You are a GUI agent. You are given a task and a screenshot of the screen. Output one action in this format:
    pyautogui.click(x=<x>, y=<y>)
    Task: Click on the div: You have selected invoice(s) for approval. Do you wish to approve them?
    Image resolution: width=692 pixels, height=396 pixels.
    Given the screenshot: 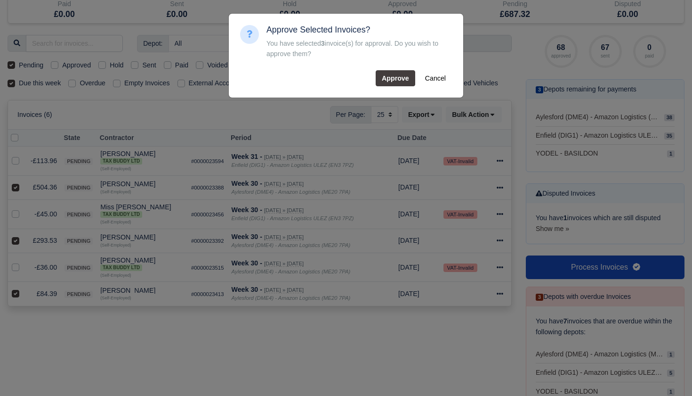 What is the action you would take?
    pyautogui.click(x=359, y=48)
    